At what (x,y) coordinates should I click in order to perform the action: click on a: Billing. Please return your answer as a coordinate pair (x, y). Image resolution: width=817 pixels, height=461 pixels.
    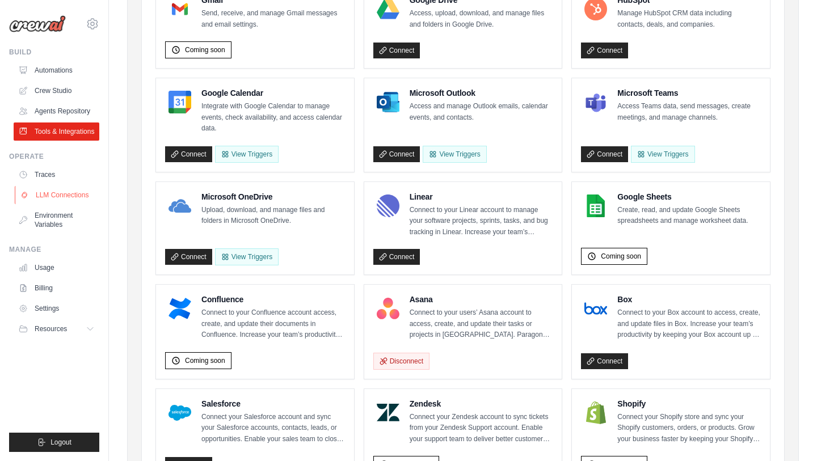
    Looking at the image, I should click on (56, 288).